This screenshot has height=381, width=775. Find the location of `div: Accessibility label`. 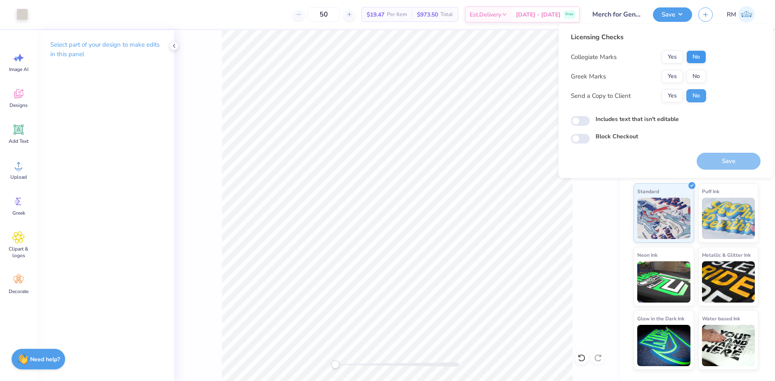

div: Accessibility label is located at coordinates (335, 364).